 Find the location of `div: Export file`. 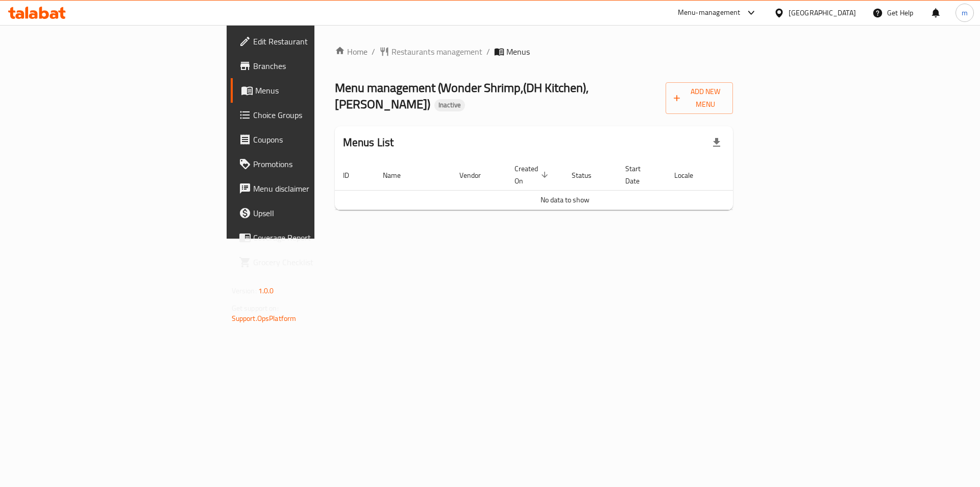

div: Export file is located at coordinates (716, 142).